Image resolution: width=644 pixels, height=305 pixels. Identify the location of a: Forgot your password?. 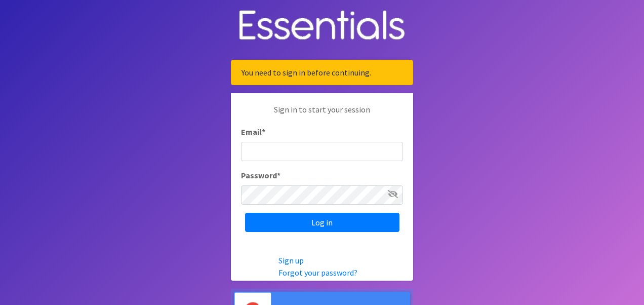
(318, 273).